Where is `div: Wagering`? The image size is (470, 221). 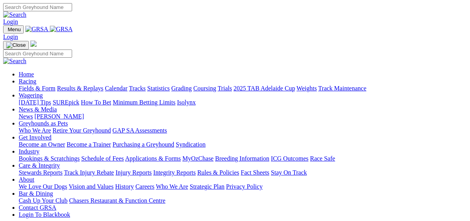
div: Wagering is located at coordinates (243, 103).